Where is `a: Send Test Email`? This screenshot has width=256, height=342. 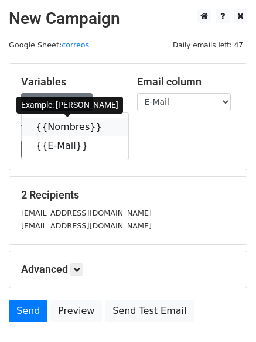 a: Send Test Email is located at coordinates (149, 311).